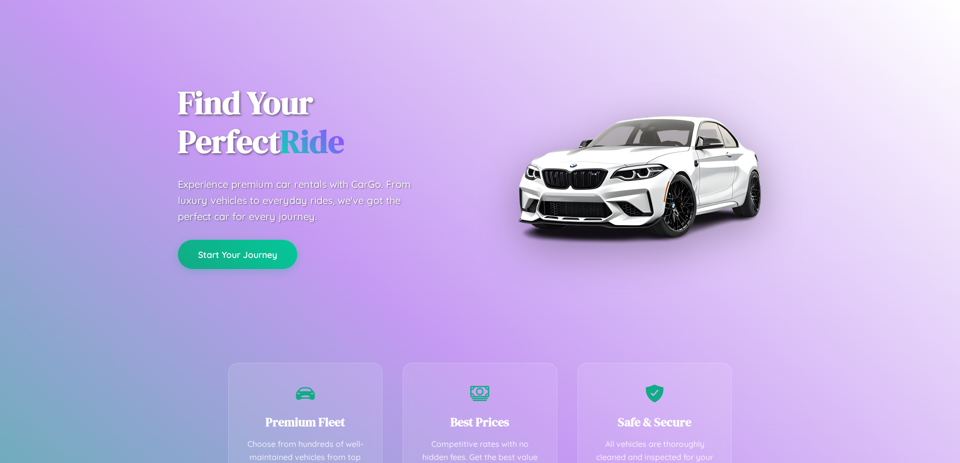 Image resolution: width=960 pixels, height=463 pixels. I want to click on h3: Best Prices, so click(480, 422).